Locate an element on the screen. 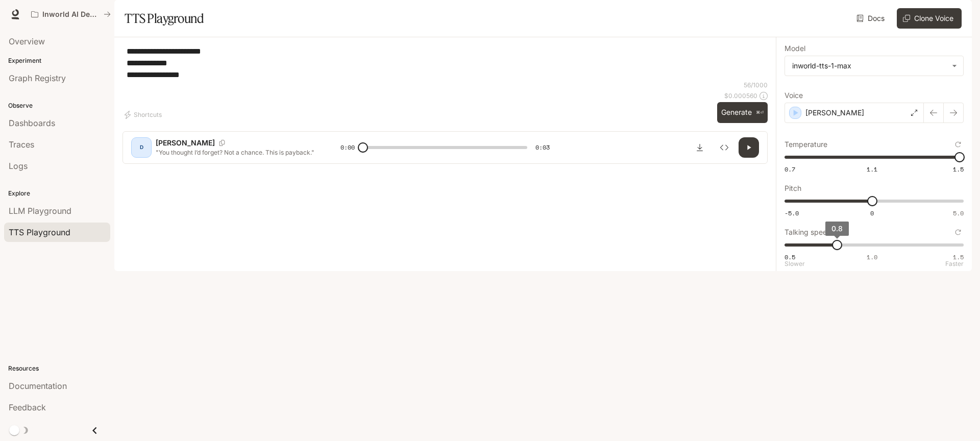 This screenshot has height=441, width=980. p: Model is located at coordinates (795, 48).